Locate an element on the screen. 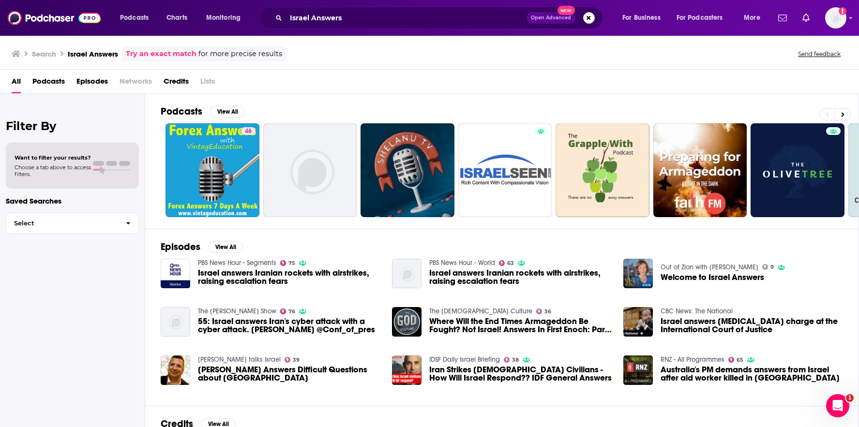 This screenshot has width=859, height=427. a: 9 is located at coordinates (768, 267).